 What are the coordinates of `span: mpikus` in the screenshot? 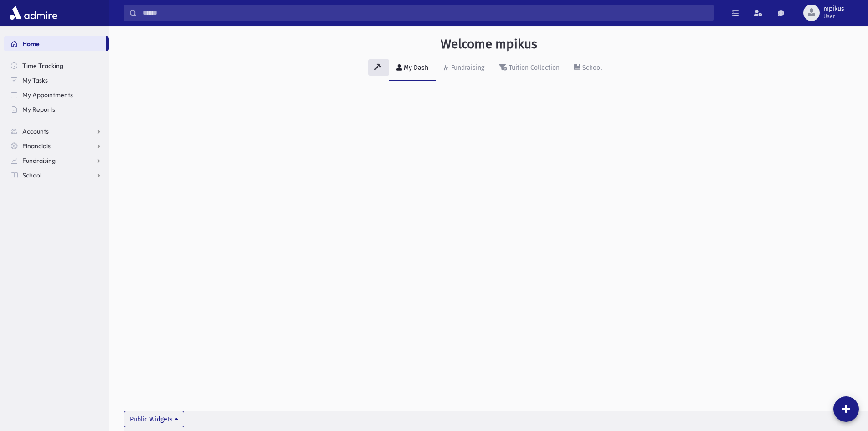 It's located at (834, 9).